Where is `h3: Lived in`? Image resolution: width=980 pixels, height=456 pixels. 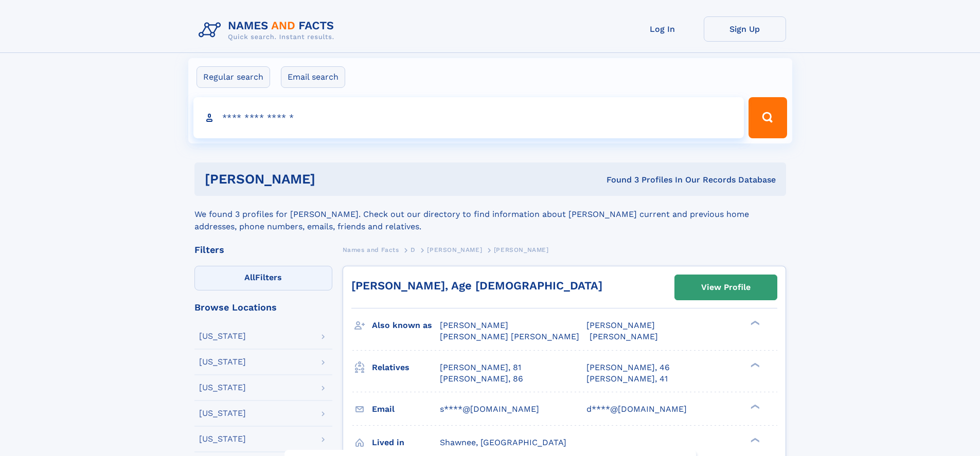 h3: Lived in is located at coordinates (406, 442).